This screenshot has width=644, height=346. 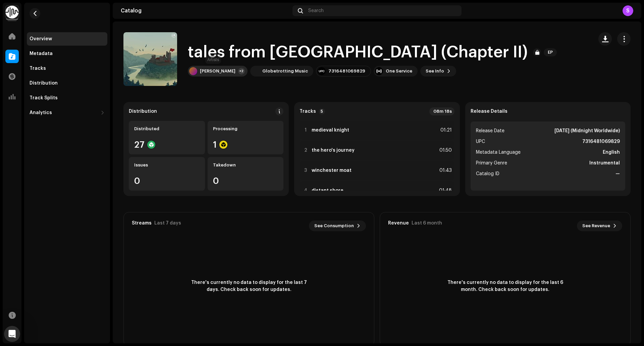 What do you see at coordinates (112, 223) in the screenshot?
I see `button: Help` at bounding box center [112, 223].